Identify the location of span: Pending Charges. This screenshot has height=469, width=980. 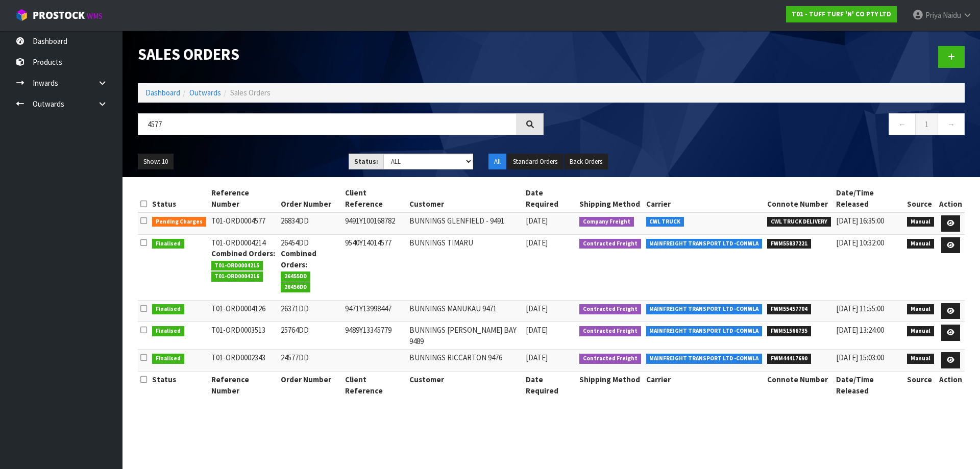
(179, 222).